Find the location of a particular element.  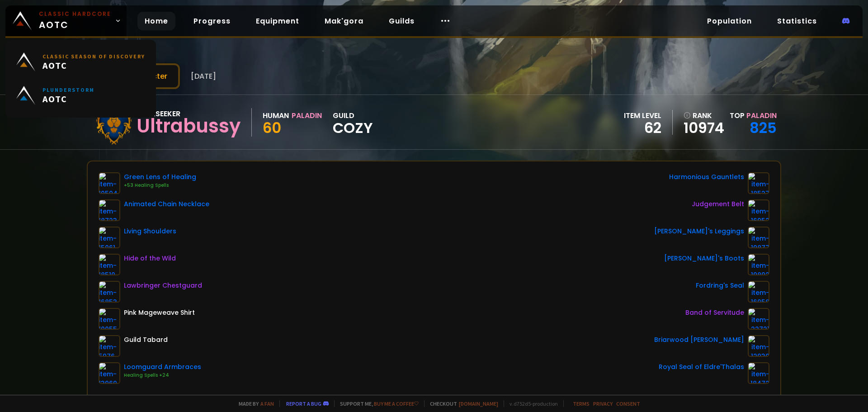

div: Top is located at coordinates (753, 116).